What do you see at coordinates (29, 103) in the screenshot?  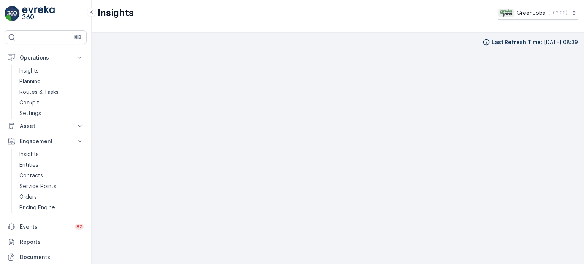 I see `p: Cockpit` at bounding box center [29, 103].